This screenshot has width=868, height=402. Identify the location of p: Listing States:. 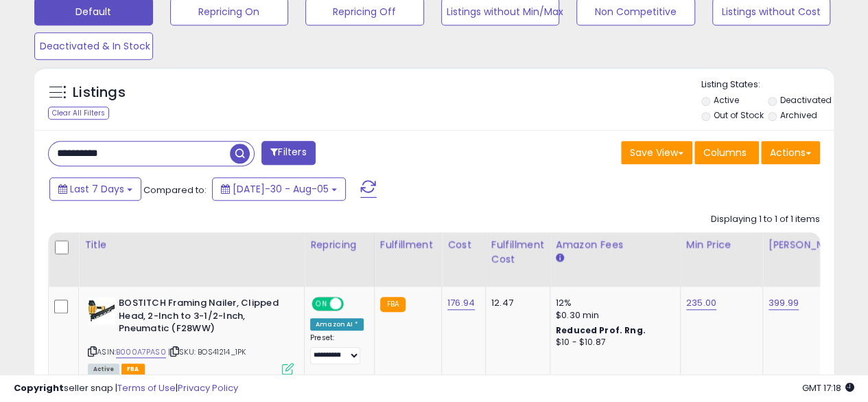
(767, 85).